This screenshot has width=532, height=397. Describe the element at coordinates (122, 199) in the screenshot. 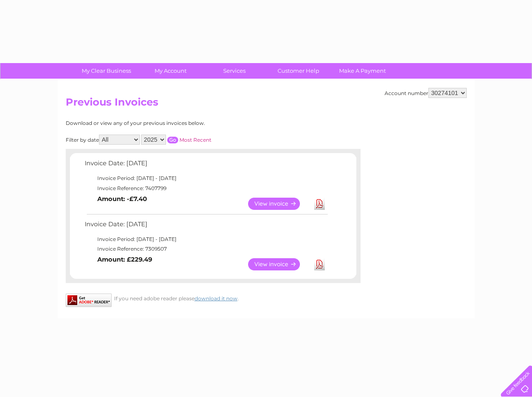

I see `b: Amount: -£7.40` at that location.